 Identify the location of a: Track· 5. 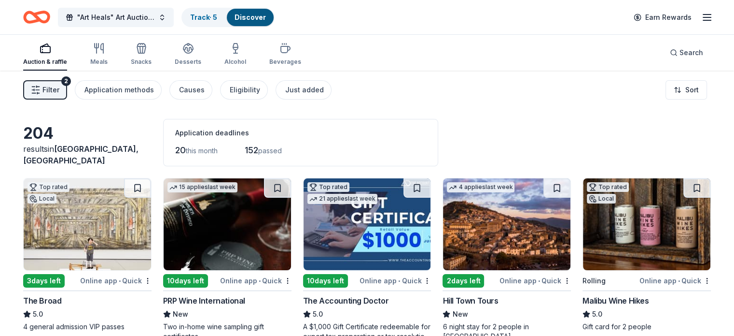
(204, 17).